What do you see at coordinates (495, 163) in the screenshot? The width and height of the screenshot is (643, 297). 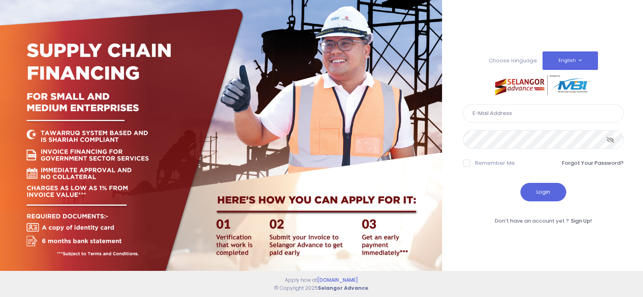 I see `label: Remember Me` at bounding box center [495, 163].